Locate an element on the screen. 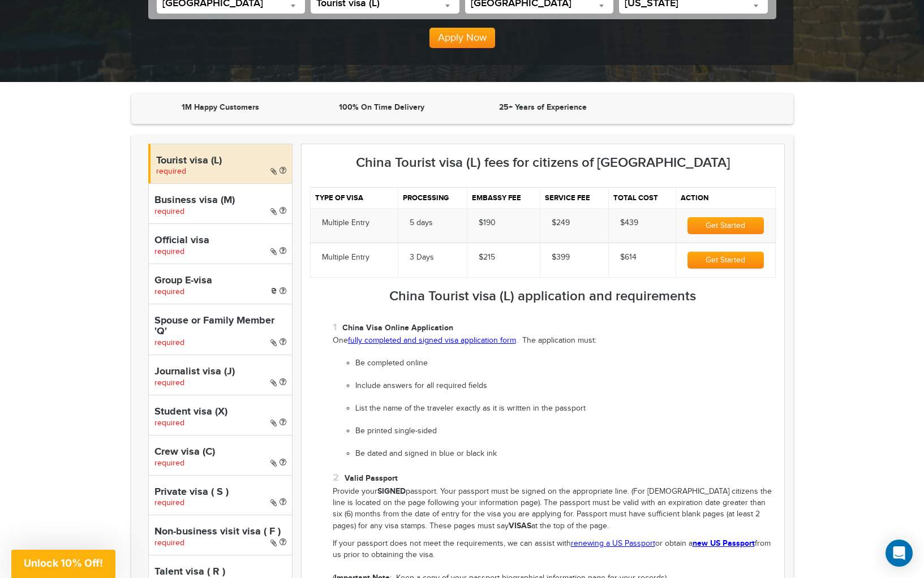 The height and width of the screenshot is (578, 924). h4: Non-business visit visa ( F ) is located at coordinates (220, 532).